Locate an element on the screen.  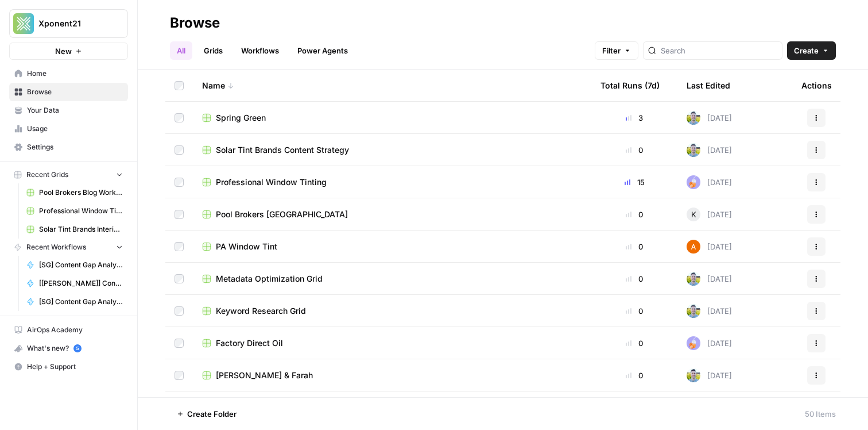
span: Create Folder is located at coordinates (212, 414).